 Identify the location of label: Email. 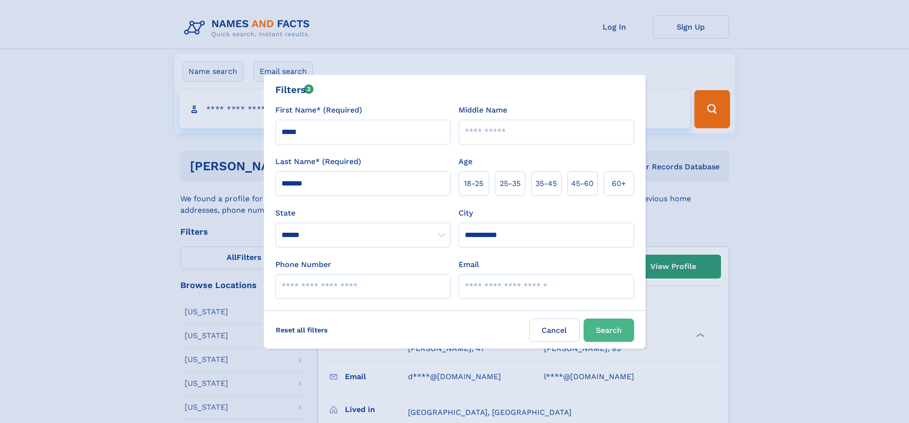
(469, 265).